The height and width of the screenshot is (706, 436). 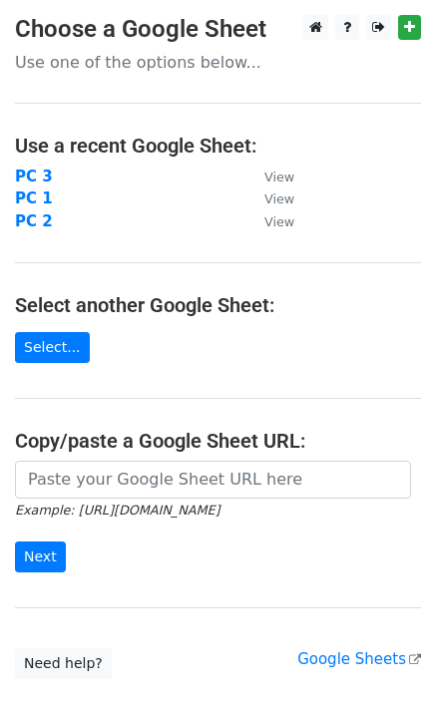 I want to click on strong: PC 1, so click(x=34, y=199).